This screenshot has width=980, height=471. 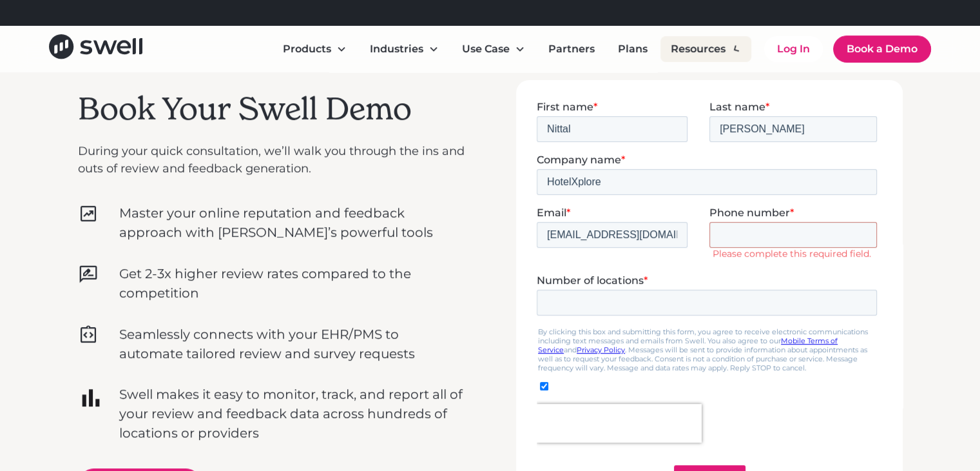 What do you see at coordinates (292, 413) in the screenshot?
I see `p: Swell makes it easy to monitor, track, and report all of your review and feedback data across hun...` at bounding box center [292, 413].